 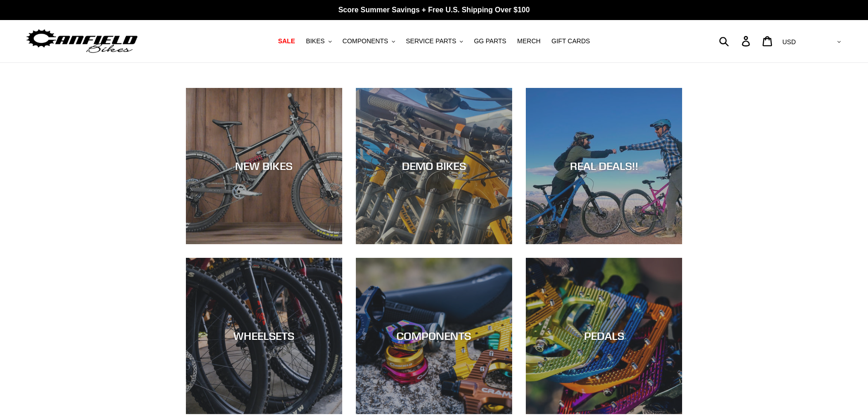 What do you see at coordinates (264, 166) in the screenshot?
I see `div: NEW BIKES` at bounding box center [264, 166].